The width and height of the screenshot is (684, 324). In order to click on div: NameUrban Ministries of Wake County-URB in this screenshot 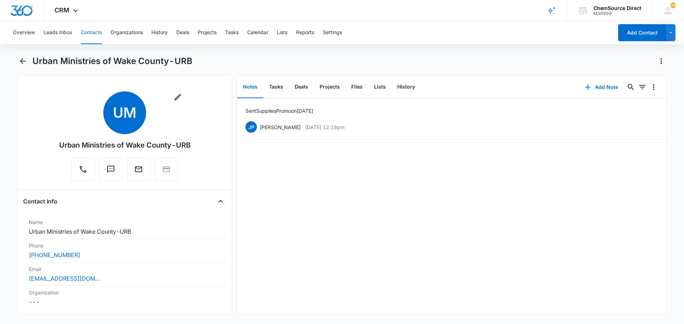, I will do `click(125, 227)`.